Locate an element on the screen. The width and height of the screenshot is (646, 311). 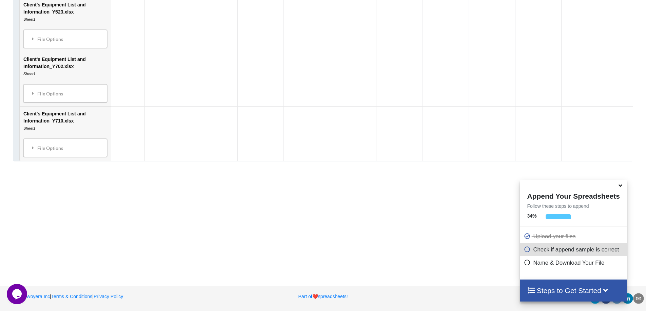
p: Follow these steps to append is located at coordinates (573, 206).